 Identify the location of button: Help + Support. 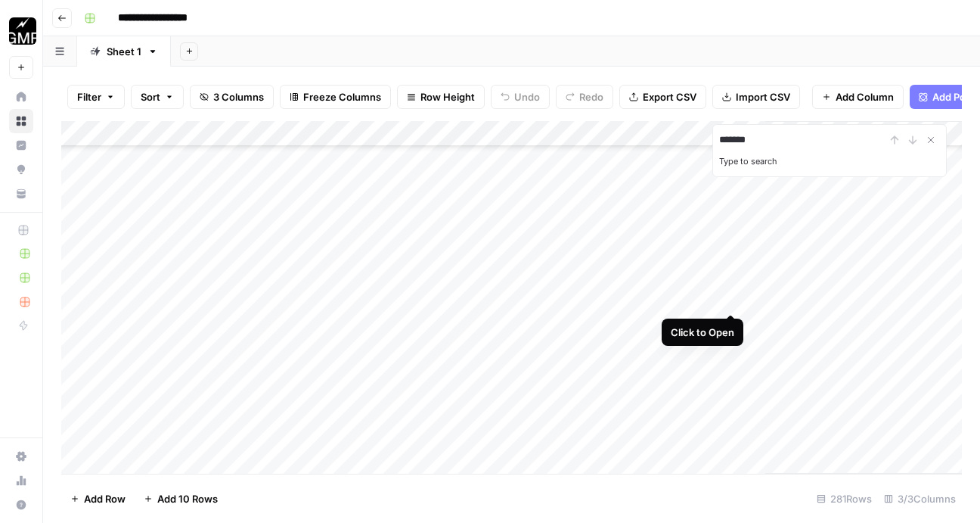
(21, 505).